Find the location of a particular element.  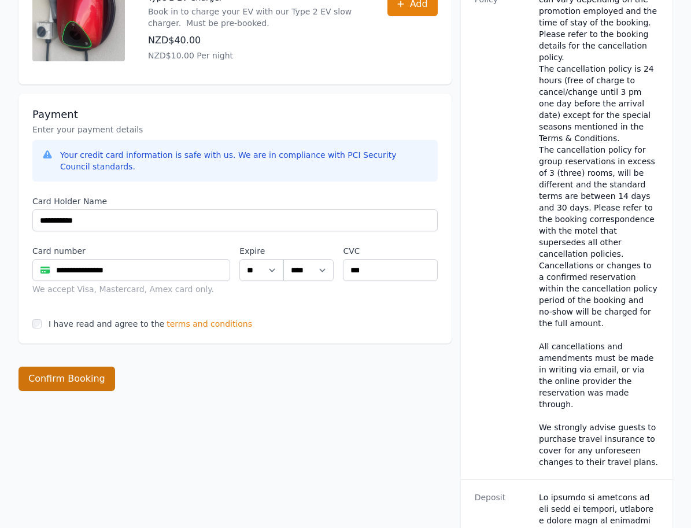

label: Expire is located at coordinates (262, 251).